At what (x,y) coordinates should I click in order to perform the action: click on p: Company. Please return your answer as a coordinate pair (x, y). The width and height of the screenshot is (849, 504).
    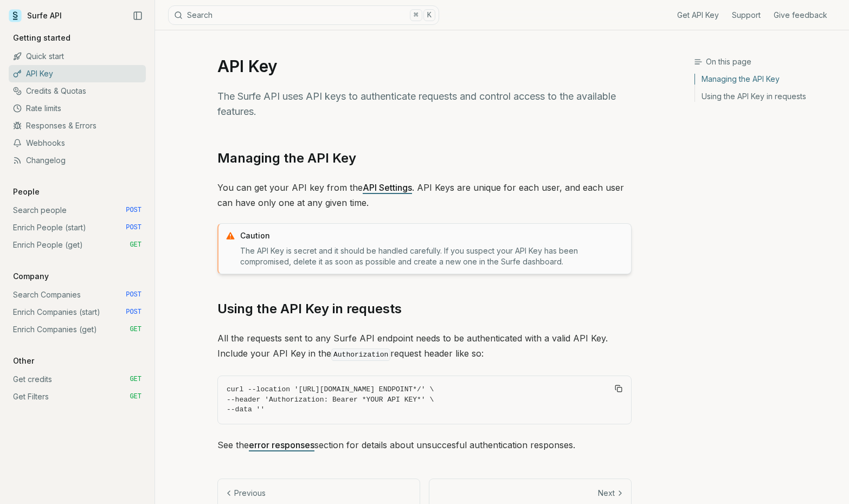
    Looking at the image, I should click on (31, 276).